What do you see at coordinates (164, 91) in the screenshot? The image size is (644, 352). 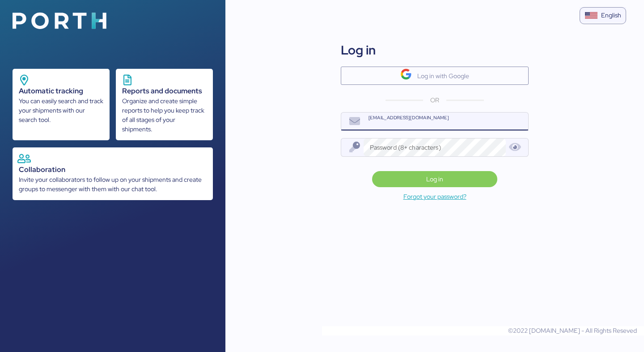 I see `div: Reports and documents` at bounding box center [164, 91].